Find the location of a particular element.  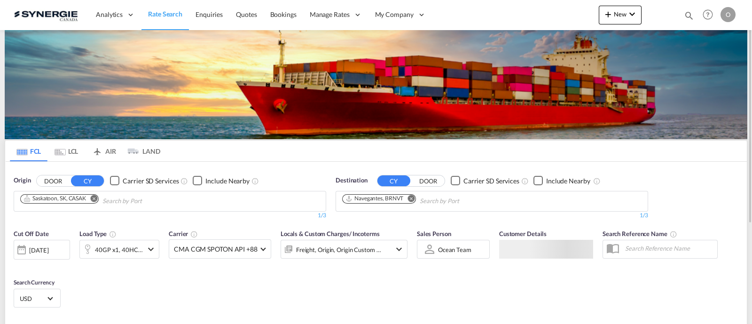

input: Search Reference Name is located at coordinates (669, 248).